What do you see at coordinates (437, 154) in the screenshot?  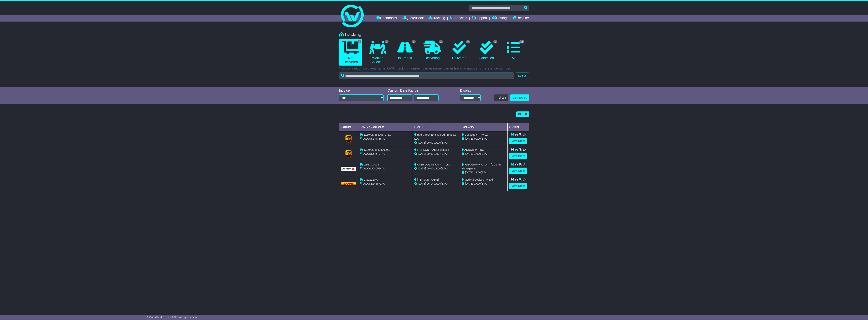 I see `span: 17:37` at bounding box center [437, 154].